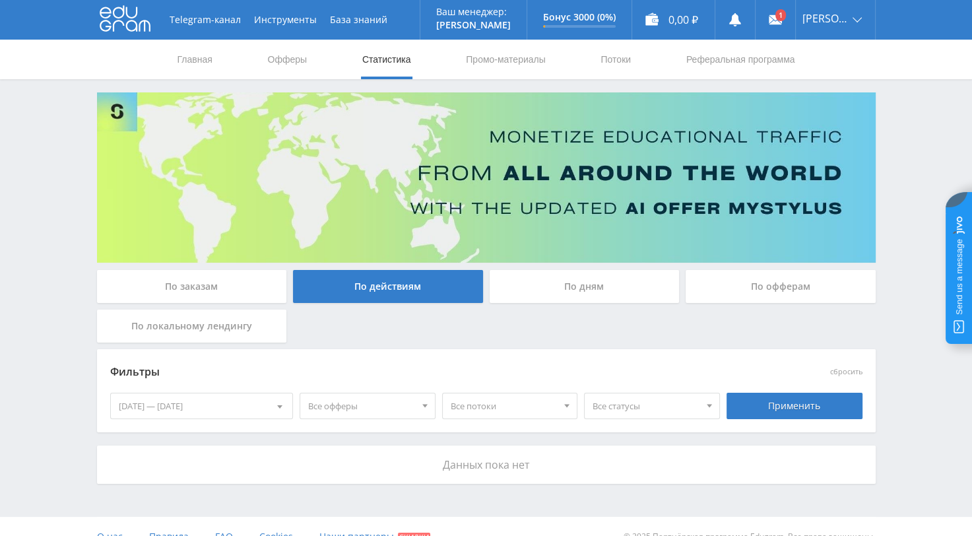  What do you see at coordinates (646, 406) in the screenshot?
I see `span: Все статусы` at bounding box center [646, 406].